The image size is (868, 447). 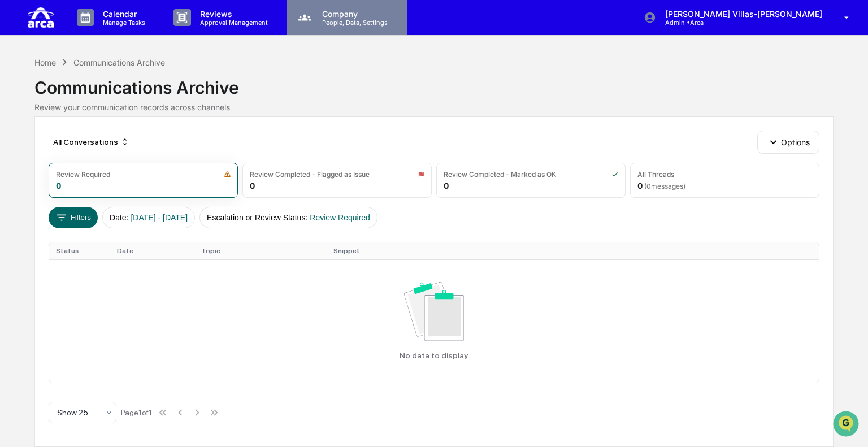 I want to click on p: Reviews, so click(x=233, y=14).